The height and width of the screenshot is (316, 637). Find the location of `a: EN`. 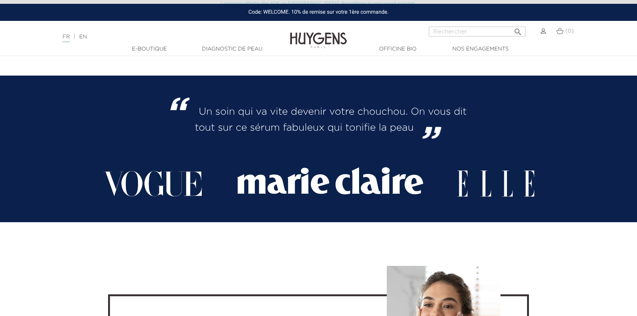

a: EN is located at coordinates (83, 37).